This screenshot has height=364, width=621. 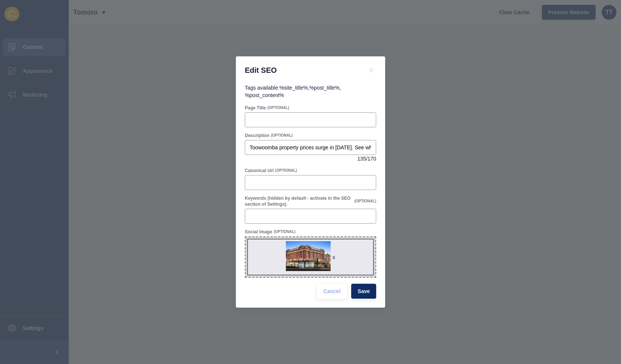 What do you see at coordinates (264, 95) in the screenshot?
I see `code: %post_content%` at bounding box center [264, 95].